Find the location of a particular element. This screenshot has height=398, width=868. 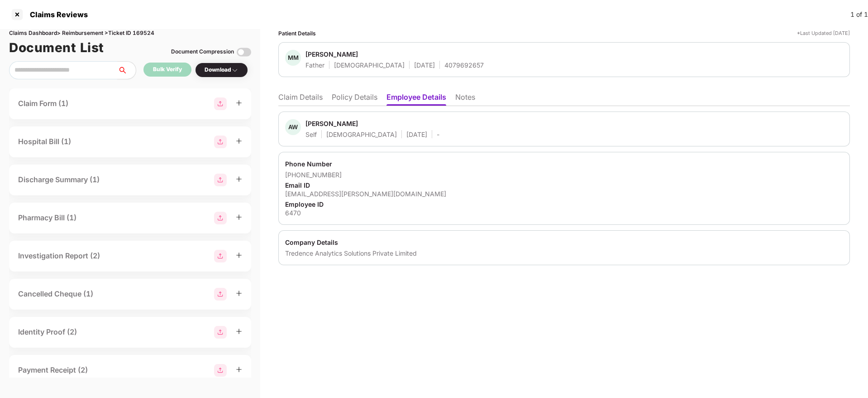

div: AW is located at coordinates (293, 127).